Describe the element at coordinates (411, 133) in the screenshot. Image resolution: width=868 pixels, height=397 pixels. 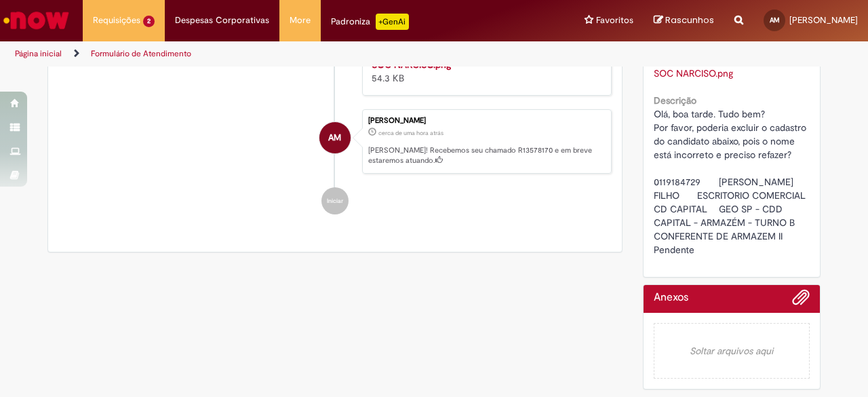
I see `time: 29/09/2025 16:26:48` at that location.